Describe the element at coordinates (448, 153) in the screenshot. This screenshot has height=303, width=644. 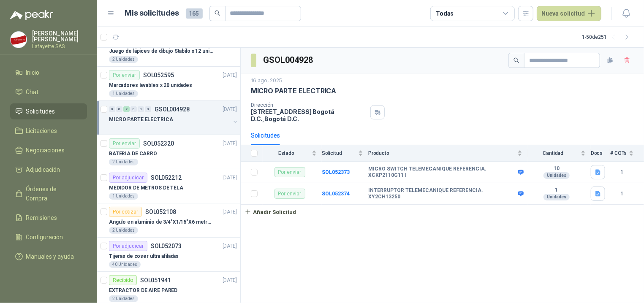
I see `th: Producto` at that location.